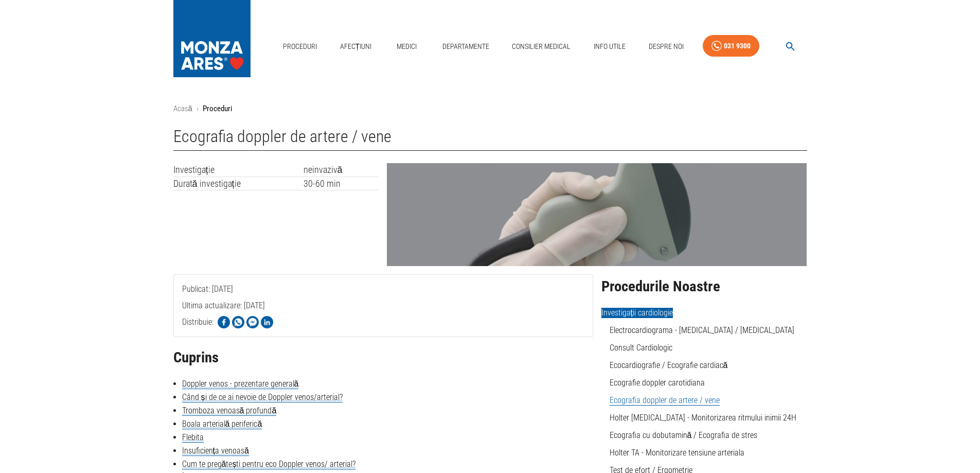 This screenshot has height=473, width=980. What do you see at coordinates (731, 46) in the screenshot?
I see `a: 031 9300` at bounding box center [731, 46].